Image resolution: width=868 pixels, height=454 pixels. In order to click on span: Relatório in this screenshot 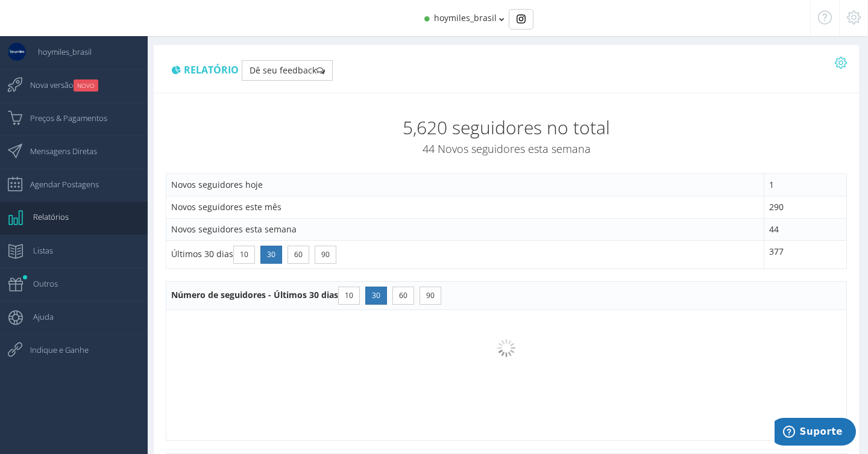, I will do `click(211, 70)`.